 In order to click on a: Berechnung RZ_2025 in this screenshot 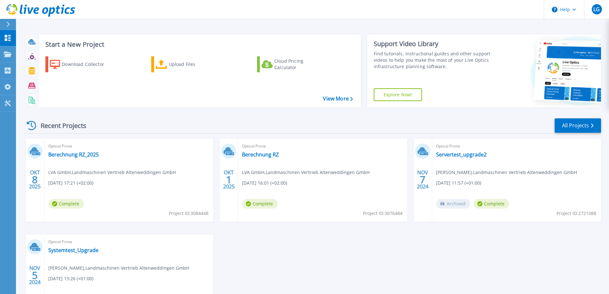, I will do `click(73, 154)`.